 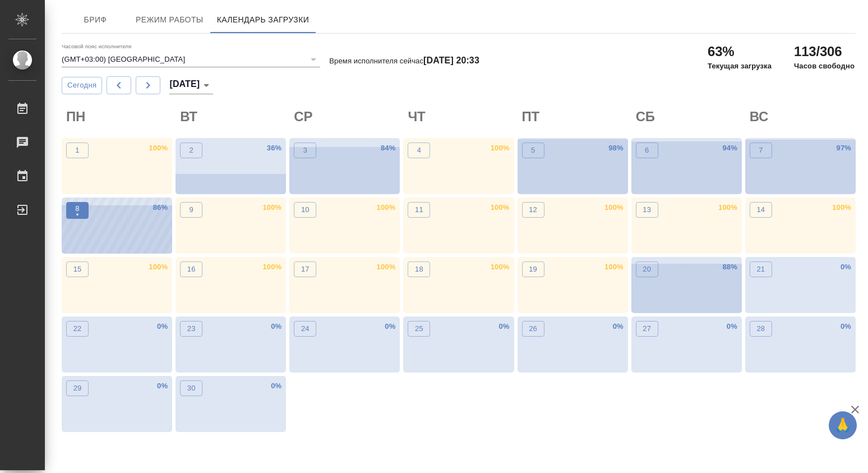 What do you see at coordinates (419, 329) in the screenshot?
I see `button: 25` at bounding box center [419, 329].